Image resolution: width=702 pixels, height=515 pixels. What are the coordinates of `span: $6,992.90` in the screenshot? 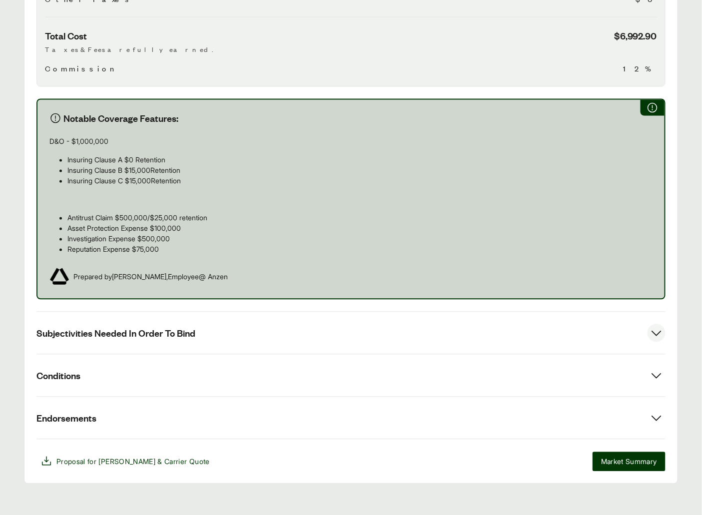 It's located at (635, 35).